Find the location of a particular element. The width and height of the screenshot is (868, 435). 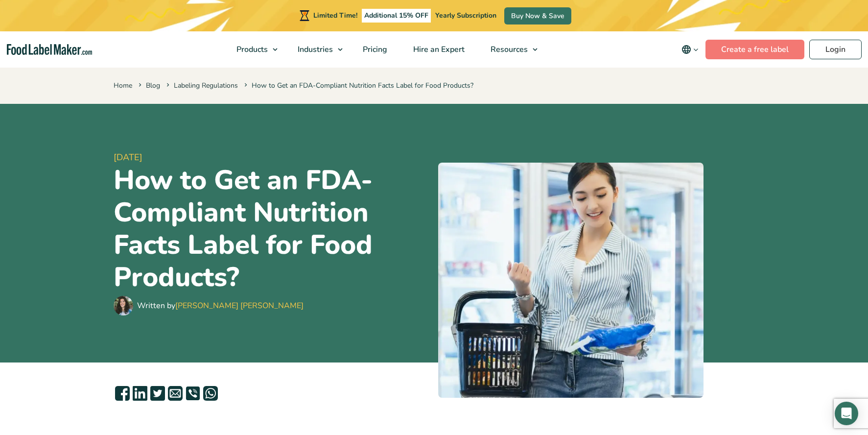

a: Products is located at coordinates (253, 49).